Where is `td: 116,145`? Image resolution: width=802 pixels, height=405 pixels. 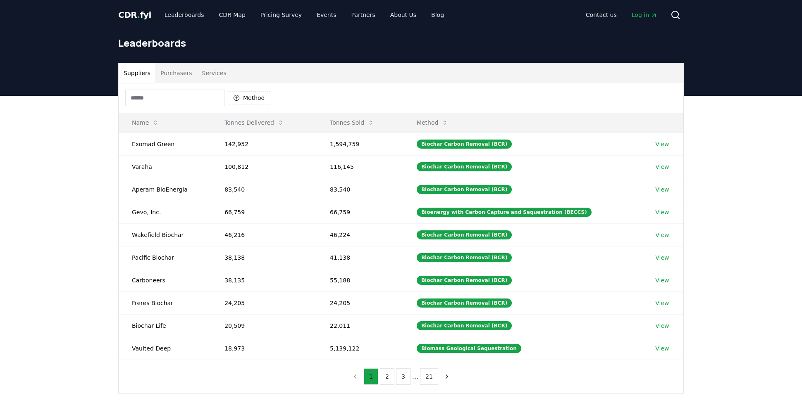
td: 116,145 is located at coordinates (360, 167).